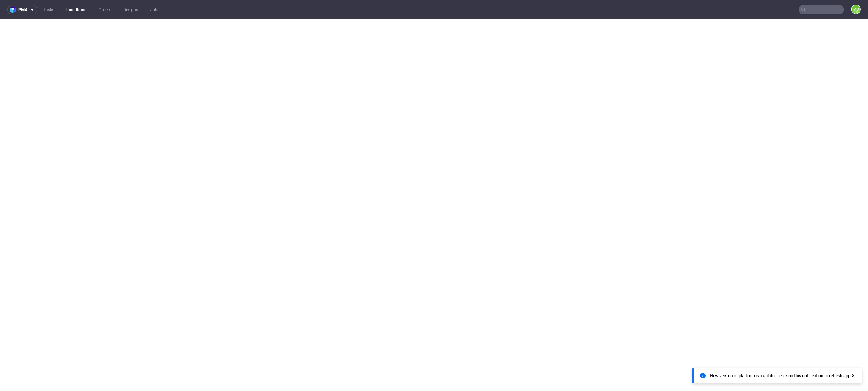  What do you see at coordinates (14, 9) in the screenshot?
I see `img: logo` at bounding box center [14, 9].